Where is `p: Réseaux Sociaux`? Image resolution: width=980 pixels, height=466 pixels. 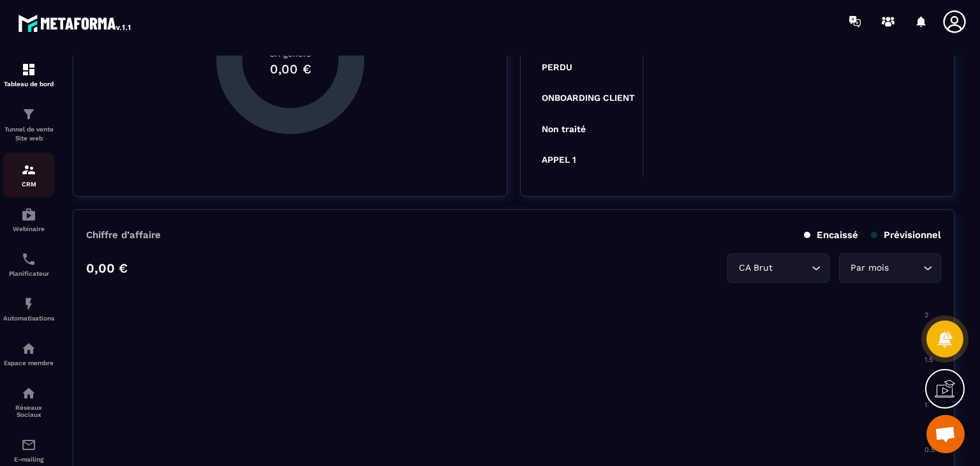 p: Réseaux Sociaux is located at coordinates (29, 411).